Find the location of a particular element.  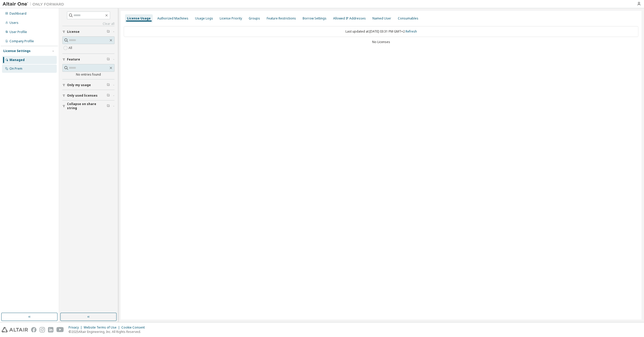

div: Borrow Settings is located at coordinates (315, 19).